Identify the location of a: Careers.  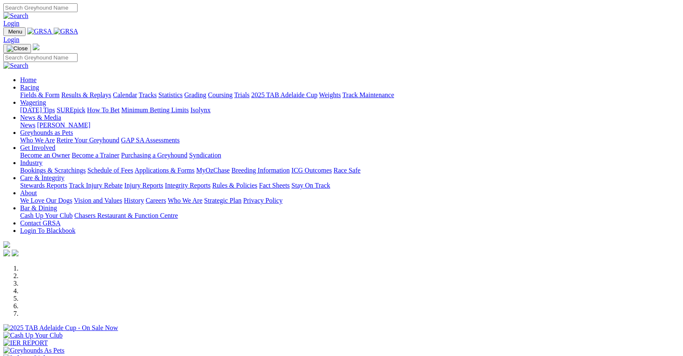
(156, 200).